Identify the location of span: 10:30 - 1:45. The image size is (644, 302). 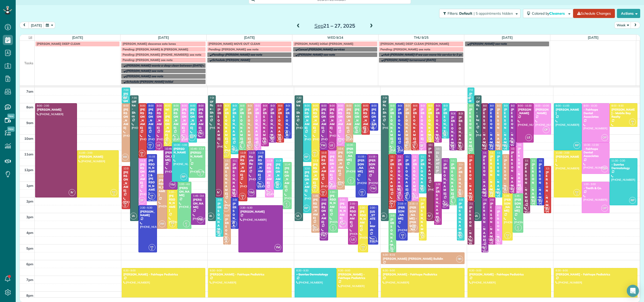
(525, 145).